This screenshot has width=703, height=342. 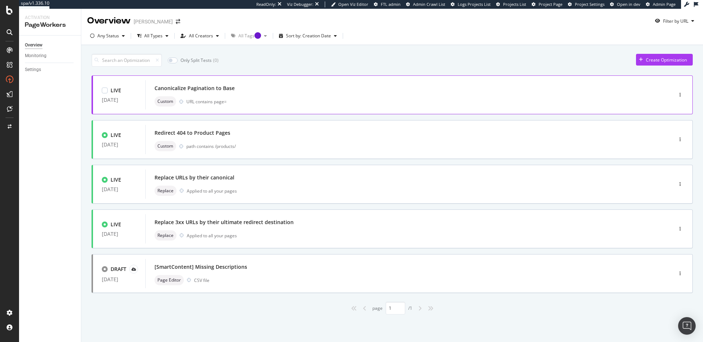 I want to click on button: Any Status, so click(x=107, y=36).